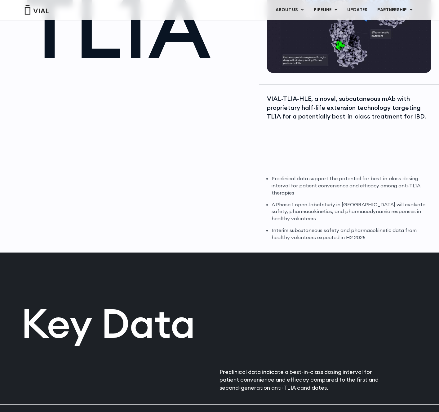 This screenshot has width=439, height=412. What do you see at coordinates (357, 10) in the screenshot?
I see `a: UPDATES` at bounding box center [357, 10].